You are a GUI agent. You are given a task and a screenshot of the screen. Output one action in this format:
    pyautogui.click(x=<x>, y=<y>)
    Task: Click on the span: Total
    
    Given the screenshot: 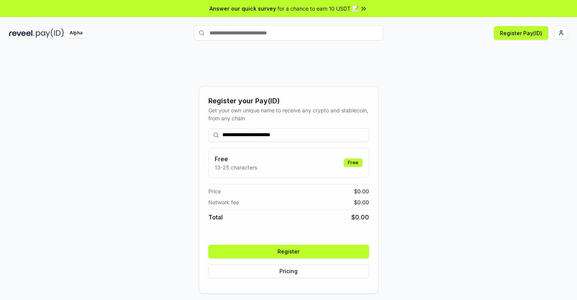 What is the action you would take?
    pyautogui.click(x=216, y=217)
    